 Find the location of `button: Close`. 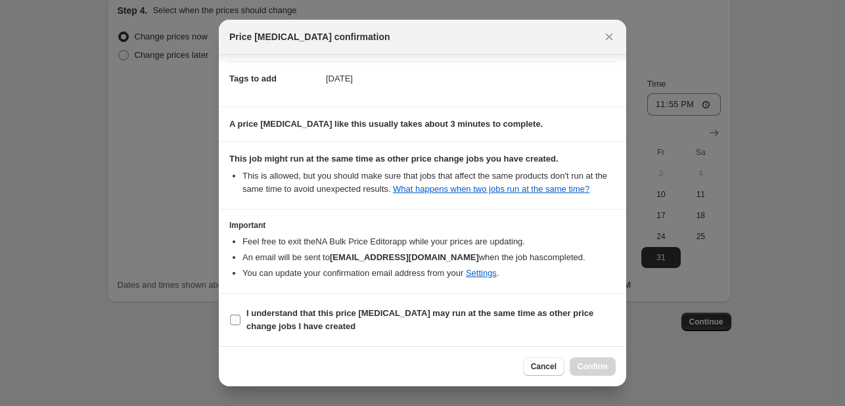

button: Close is located at coordinates (609, 37).